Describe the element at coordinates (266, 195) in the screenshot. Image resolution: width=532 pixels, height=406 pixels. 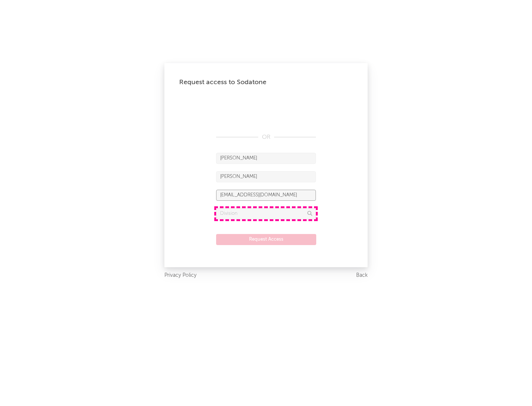
I see `input: Email` at that location.